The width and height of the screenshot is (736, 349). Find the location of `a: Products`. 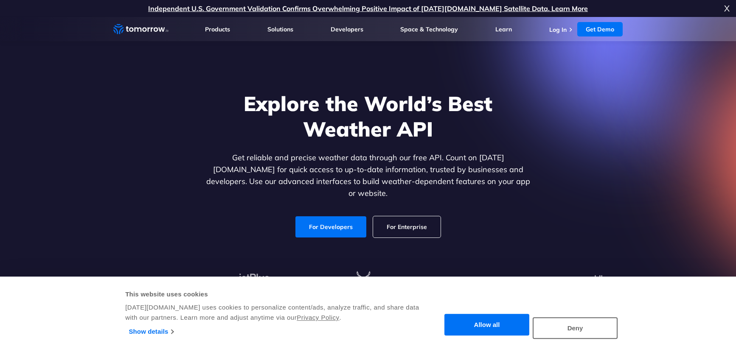

a: Products is located at coordinates (217, 29).